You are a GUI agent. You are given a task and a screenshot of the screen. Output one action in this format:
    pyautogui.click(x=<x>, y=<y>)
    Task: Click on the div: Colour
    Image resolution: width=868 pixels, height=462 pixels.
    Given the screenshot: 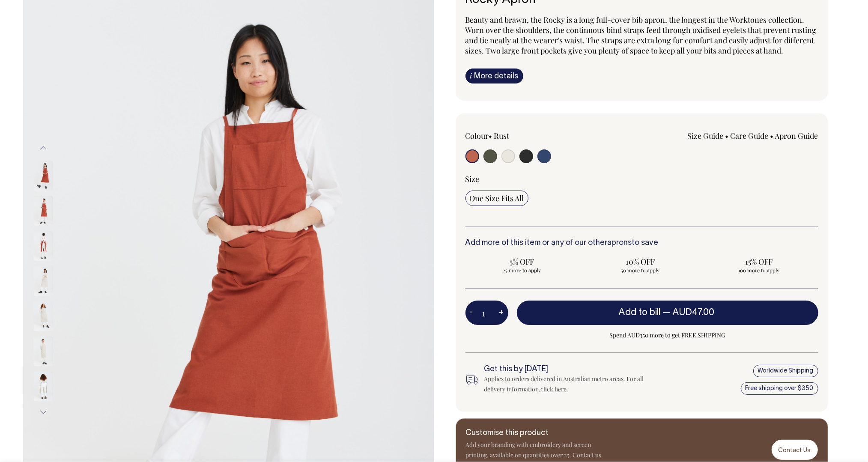 What is the action you would take?
    pyautogui.click(x=536, y=135)
    